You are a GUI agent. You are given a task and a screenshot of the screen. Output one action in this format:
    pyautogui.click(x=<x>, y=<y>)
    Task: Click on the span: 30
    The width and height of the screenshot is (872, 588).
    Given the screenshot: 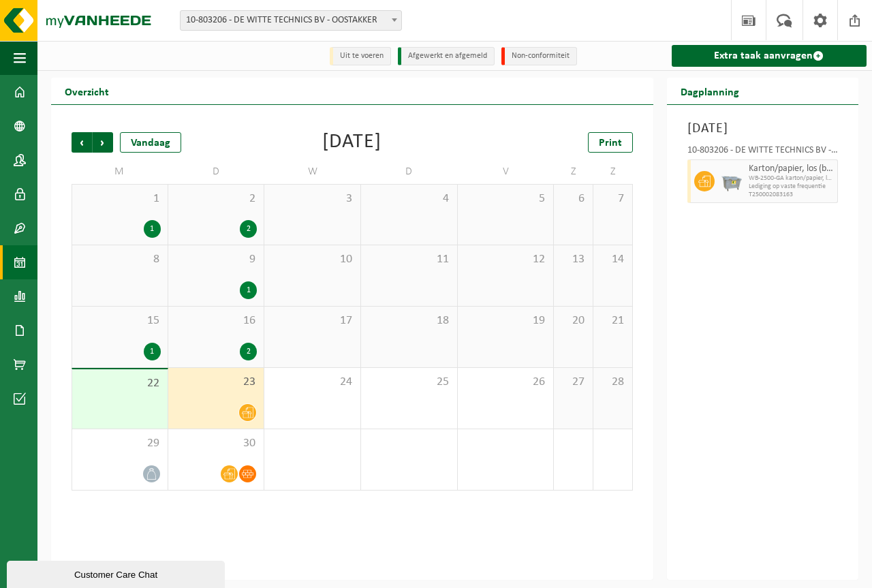 What is the action you would take?
    pyautogui.click(x=216, y=444)
    